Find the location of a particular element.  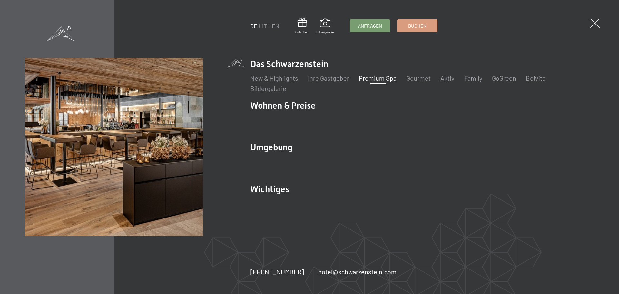

a: hotel@schwarzenstein.com is located at coordinates (357, 271).